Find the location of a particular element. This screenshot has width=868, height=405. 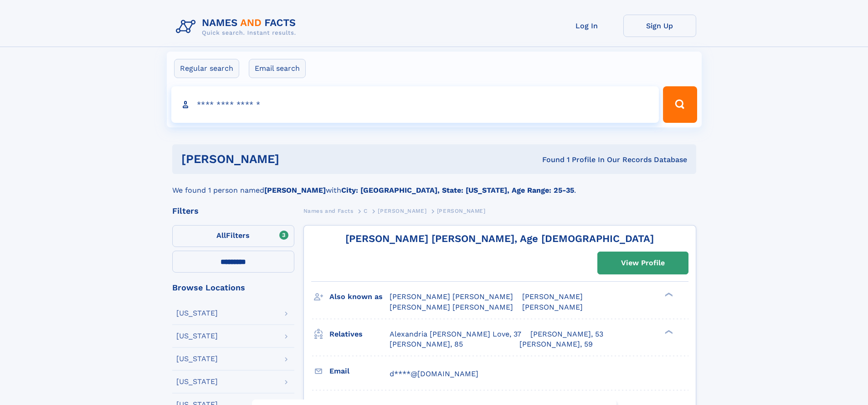

label: Email search is located at coordinates (277, 69).